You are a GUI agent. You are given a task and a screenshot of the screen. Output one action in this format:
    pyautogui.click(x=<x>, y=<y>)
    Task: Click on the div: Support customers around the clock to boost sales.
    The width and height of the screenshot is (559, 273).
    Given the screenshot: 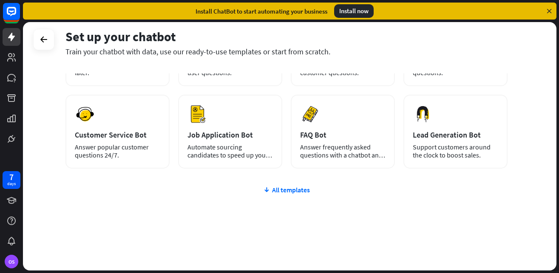 What is the action you would take?
    pyautogui.click(x=455, y=151)
    